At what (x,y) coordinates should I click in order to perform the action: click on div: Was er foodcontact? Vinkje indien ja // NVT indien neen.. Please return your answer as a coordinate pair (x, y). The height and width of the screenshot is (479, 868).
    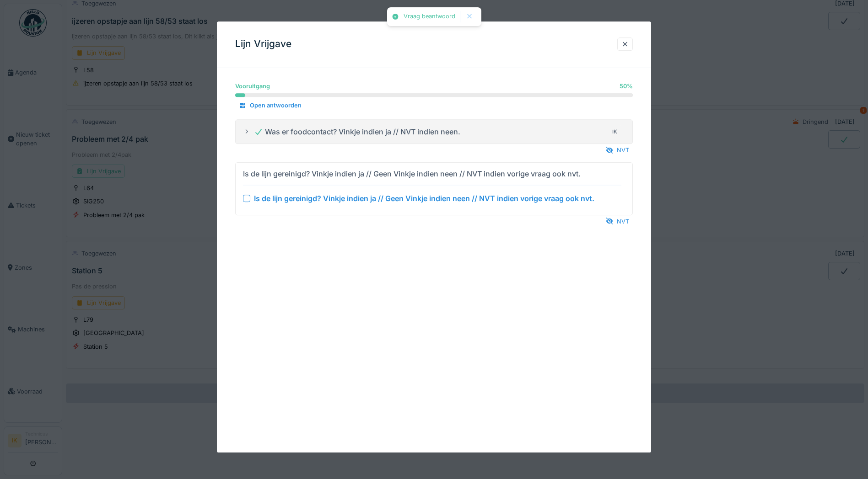
    Looking at the image, I should click on (357, 132).